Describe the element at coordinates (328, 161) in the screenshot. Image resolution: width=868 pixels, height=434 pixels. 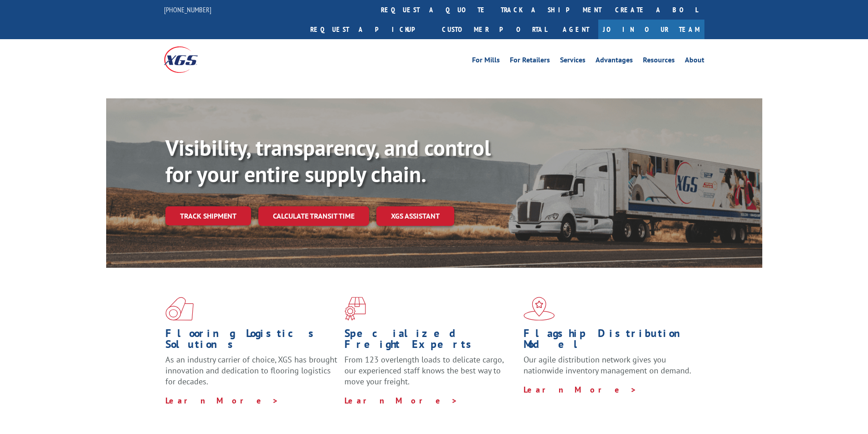
I see `b: Visibility, transparency, and control for your entire supply chain.` at that location.